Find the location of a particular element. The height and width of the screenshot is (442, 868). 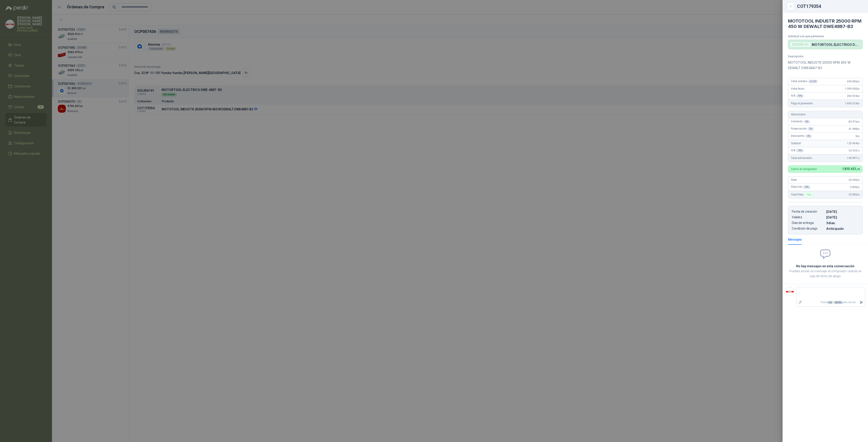

span: 699.800 is located at coordinates (854, 81).